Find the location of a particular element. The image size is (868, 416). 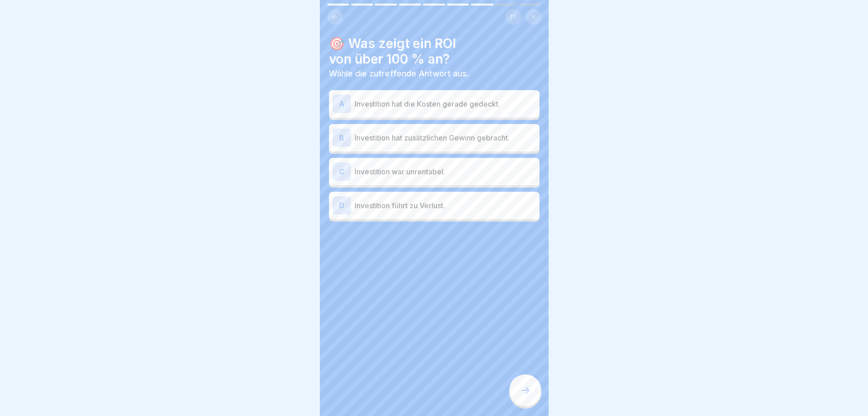

h4: 🎯 Was zeigt ein ROI von über 100 % an? is located at coordinates (434, 52).